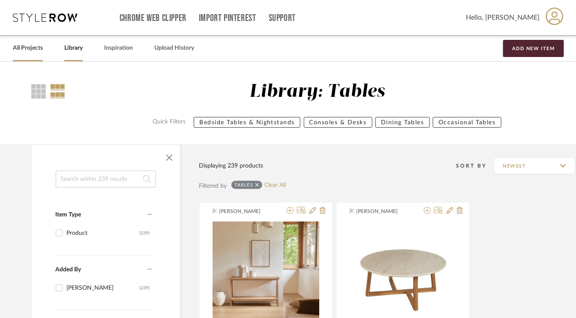 The width and height of the screenshot is (576, 318). What do you see at coordinates (275, 185) in the screenshot?
I see `a: Clear All` at bounding box center [275, 185].